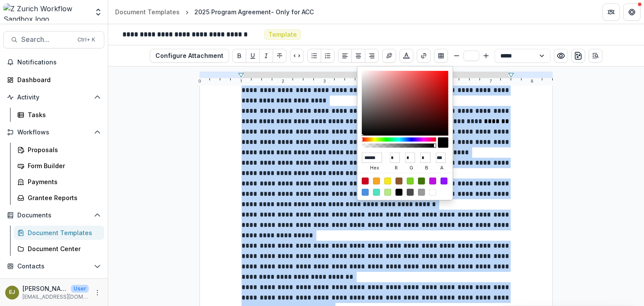 The width and height of the screenshot is (644, 306). What do you see at coordinates (59, 166) in the screenshot?
I see `a: Form Builder` at bounding box center [59, 166].